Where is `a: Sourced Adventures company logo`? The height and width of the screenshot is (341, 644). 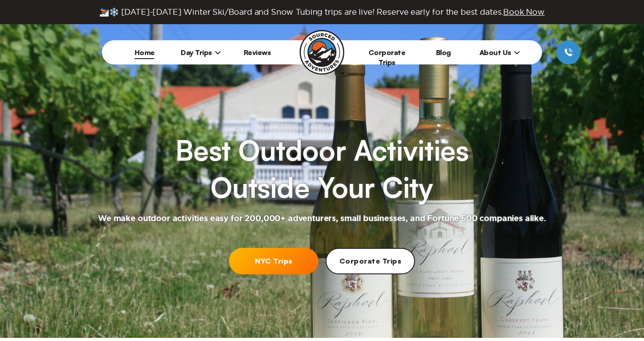
a: Sourced Adventures company logo is located at coordinates (322, 53).